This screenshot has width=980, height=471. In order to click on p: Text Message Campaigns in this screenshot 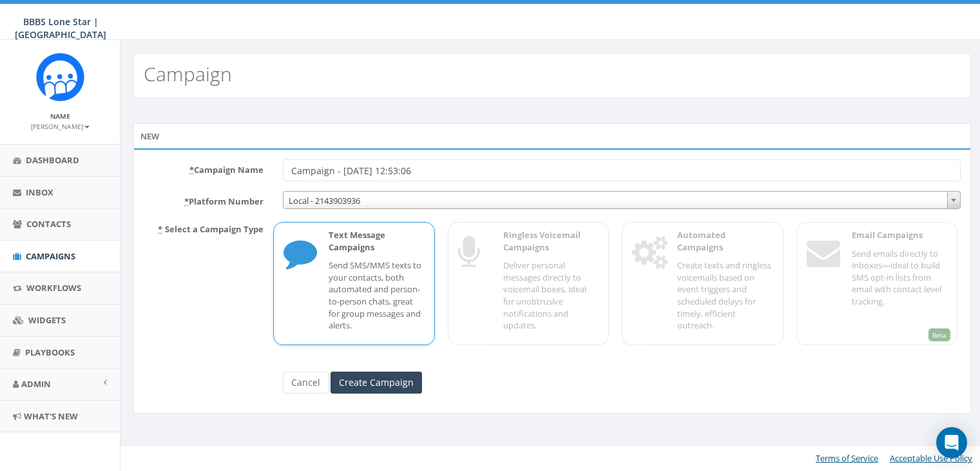, I will do `click(377, 241)`.